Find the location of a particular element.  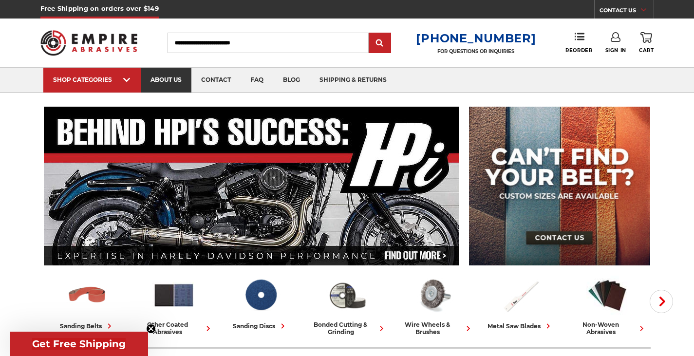

div: wire wheels & brushes is located at coordinates (434, 328).